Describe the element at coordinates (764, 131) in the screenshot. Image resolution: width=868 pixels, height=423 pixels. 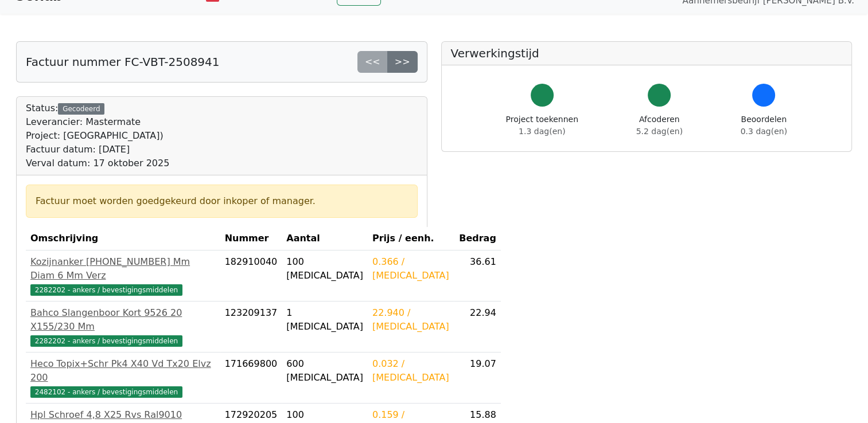
I see `span: 0.3 dag(en)` at that location.